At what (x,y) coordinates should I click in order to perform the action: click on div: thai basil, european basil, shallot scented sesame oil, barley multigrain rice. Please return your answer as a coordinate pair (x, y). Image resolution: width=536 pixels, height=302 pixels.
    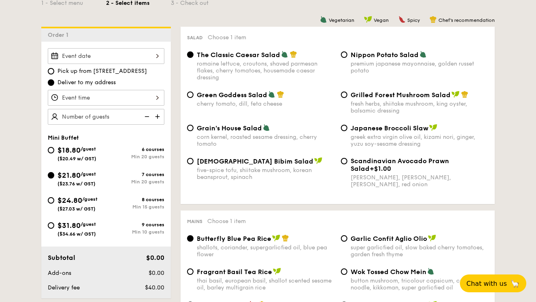
    Looking at the image, I should click on (265, 284).